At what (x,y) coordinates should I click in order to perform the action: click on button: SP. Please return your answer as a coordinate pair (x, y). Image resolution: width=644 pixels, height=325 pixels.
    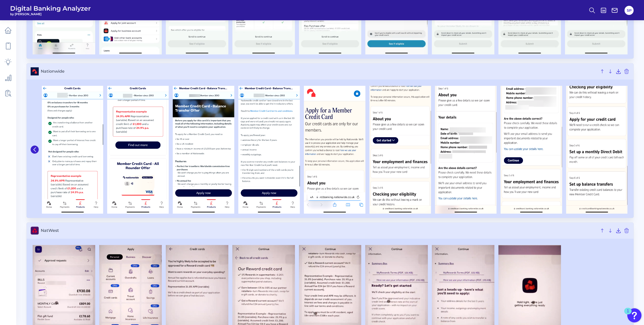
    Looking at the image, I should click on (629, 11).